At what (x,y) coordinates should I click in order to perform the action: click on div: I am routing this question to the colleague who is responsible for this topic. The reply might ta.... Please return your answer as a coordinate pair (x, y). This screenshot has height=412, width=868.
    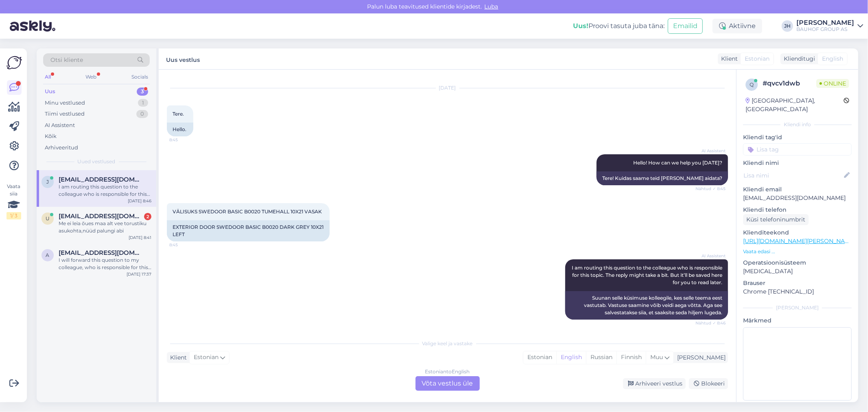
    Looking at the image, I should click on (105, 191).